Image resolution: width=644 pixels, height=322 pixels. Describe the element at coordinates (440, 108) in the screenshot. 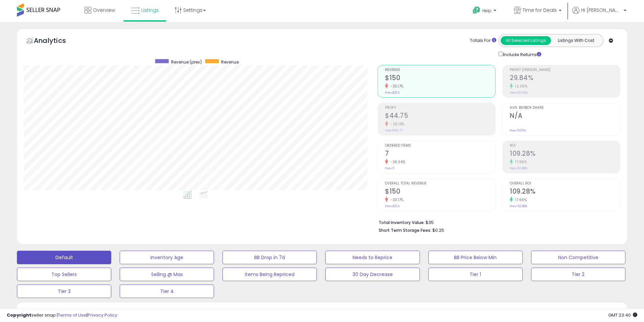

I see `span: Profit` at that location.